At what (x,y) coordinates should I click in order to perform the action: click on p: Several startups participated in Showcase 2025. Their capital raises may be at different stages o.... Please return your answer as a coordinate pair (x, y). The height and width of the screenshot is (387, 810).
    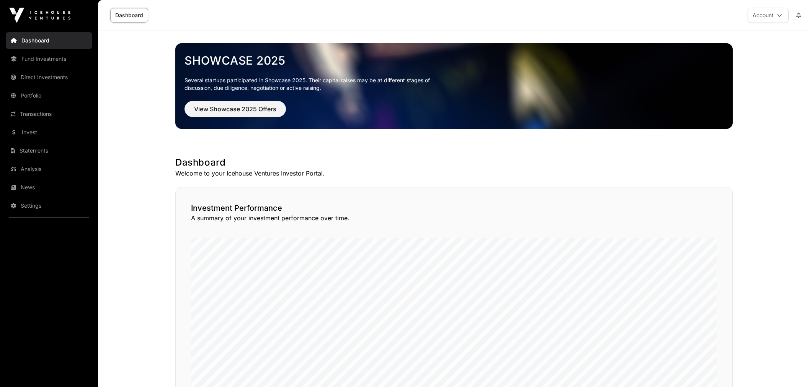
    Looking at the image, I should click on (313, 84).